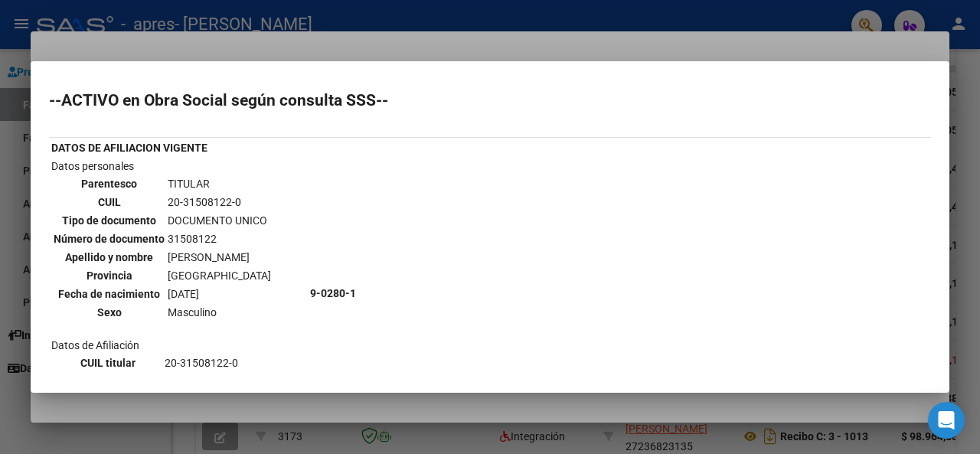  I want to click on th: Provincia, so click(109, 276).